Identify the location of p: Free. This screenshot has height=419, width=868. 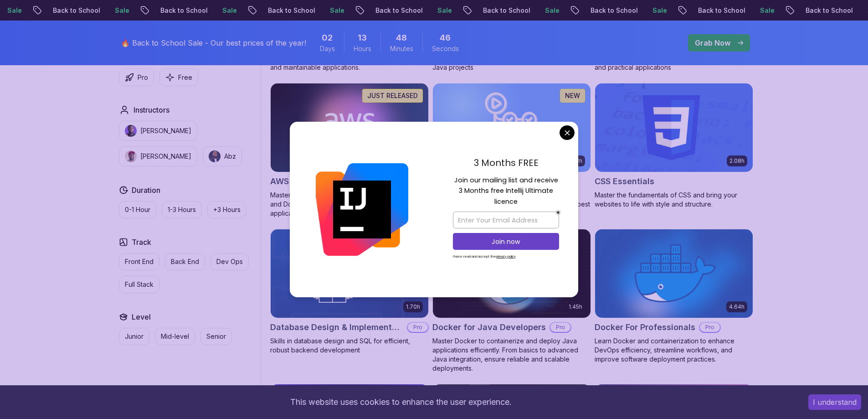
(185, 78).